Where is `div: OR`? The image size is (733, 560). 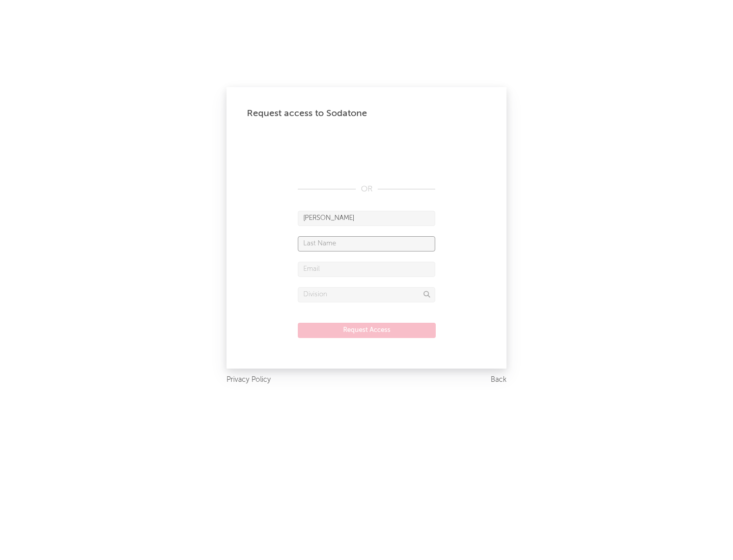
div: OR is located at coordinates (367, 189).